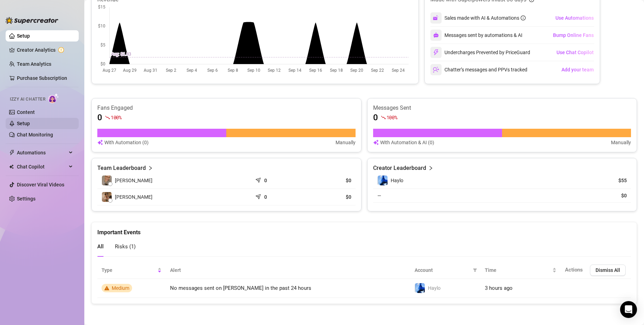  What do you see at coordinates (573, 35) in the screenshot?
I see `span: Bump Online Fans` at bounding box center [573, 35].